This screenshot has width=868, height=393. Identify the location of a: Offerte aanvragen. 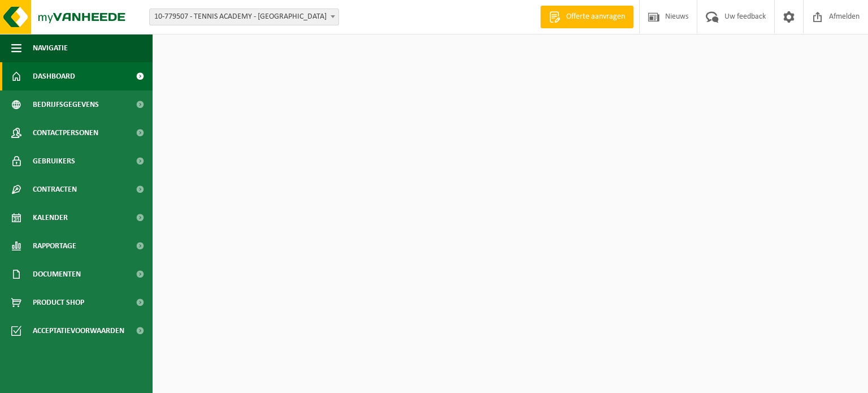
(586, 17).